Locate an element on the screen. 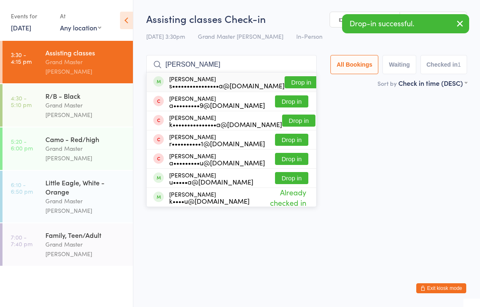 This screenshot has height=307, width=480. div: Events for is located at coordinates (31, 16).